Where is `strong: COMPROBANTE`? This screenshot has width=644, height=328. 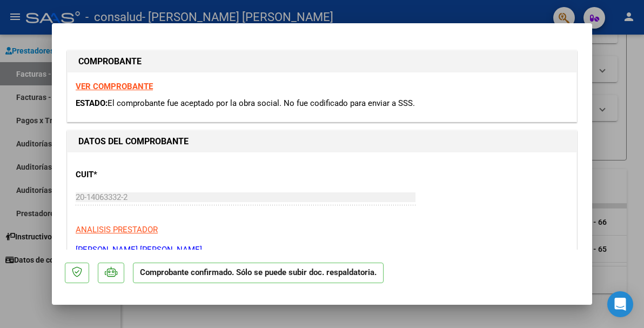 strong: COMPROBANTE is located at coordinates (110, 61).